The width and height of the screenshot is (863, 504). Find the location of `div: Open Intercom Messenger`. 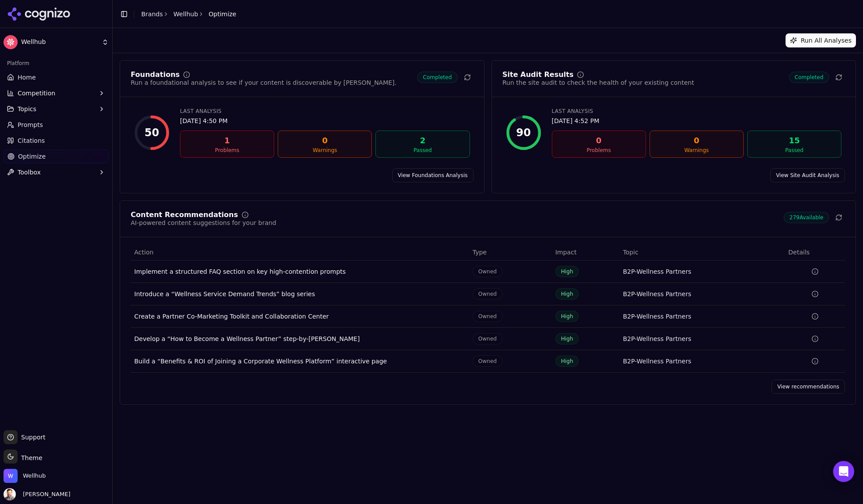

div: Open Intercom Messenger is located at coordinates (843, 472).